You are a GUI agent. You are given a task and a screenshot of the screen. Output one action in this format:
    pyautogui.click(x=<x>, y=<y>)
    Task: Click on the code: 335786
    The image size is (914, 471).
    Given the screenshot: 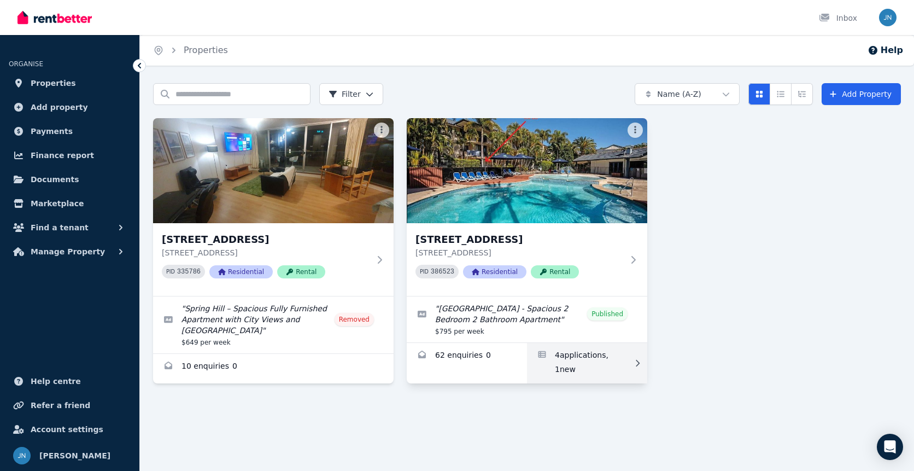 What is the action you would take?
    pyautogui.click(x=189, y=272)
    